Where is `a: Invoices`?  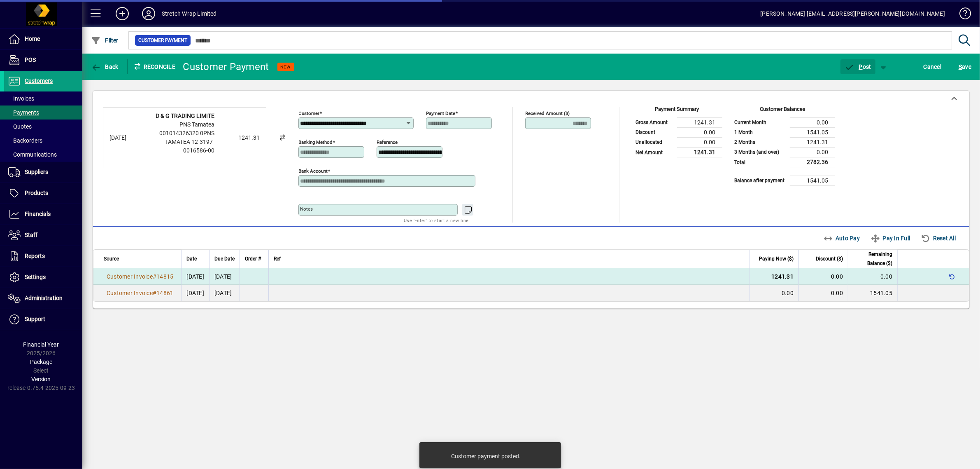
a: Invoices is located at coordinates (43, 99).